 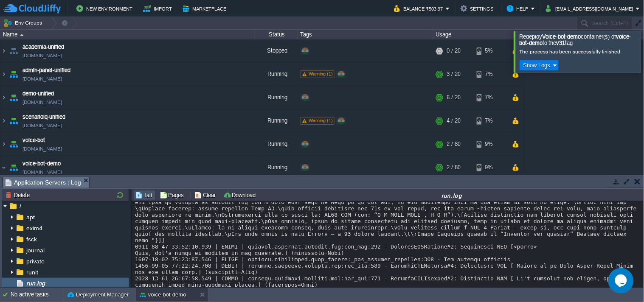 What do you see at coordinates (30, 217) in the screenshot?
I see `span: apt` at bounding box center [30, 217].